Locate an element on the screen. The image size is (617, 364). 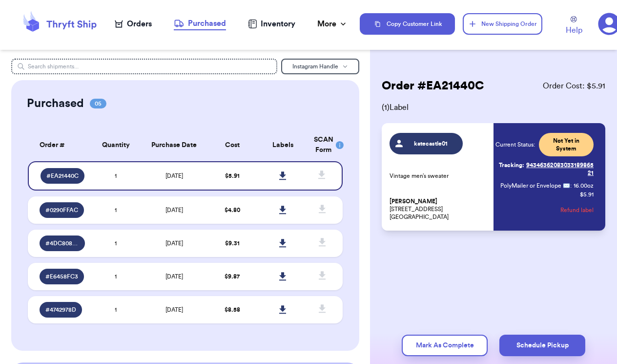
span: Not Yet in System is located at coordinates (566, 144).